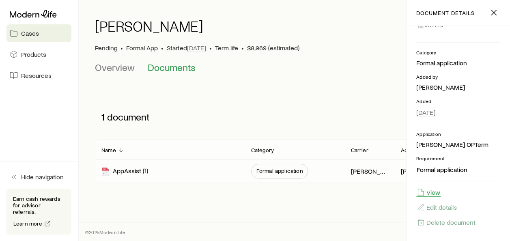  What do you see at coordinates (142, 48) in the screenshot?
I see `span: Formal App` at bounding box center [142, 48].